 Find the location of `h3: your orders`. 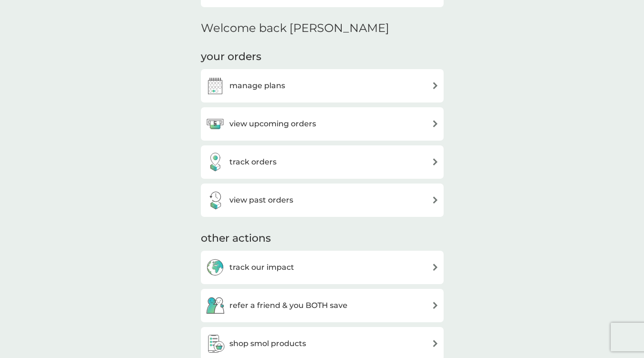

h3: your orders is located at coordinates (231, 56).